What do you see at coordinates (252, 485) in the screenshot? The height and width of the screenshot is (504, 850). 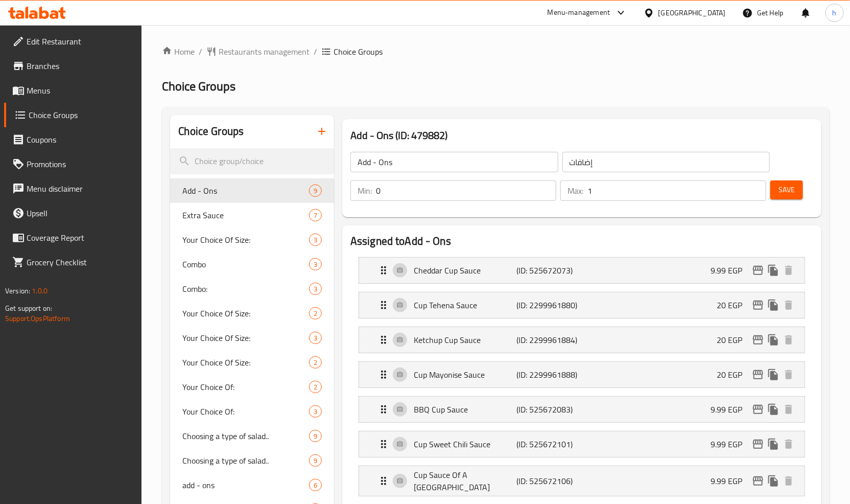 I see `div: add - ons6` at bounding box center [252, 485].